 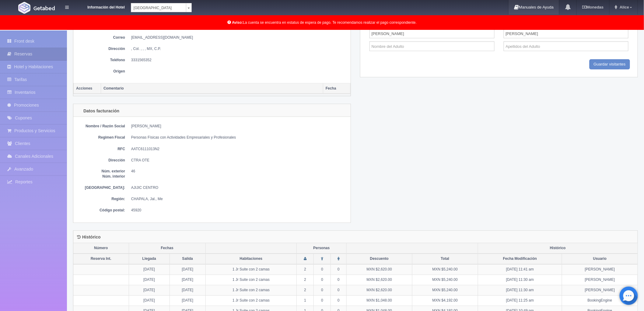 I want to click on th: Número, so click(x=101, y=248).